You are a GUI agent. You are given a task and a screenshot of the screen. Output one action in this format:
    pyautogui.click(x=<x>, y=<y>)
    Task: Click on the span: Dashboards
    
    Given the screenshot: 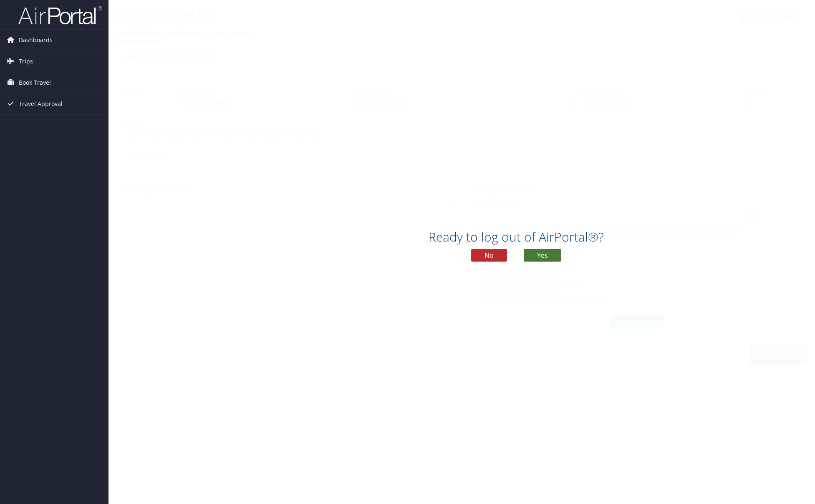 What is the action you would take?
    pyautogui.click(x=36, y=40)
    